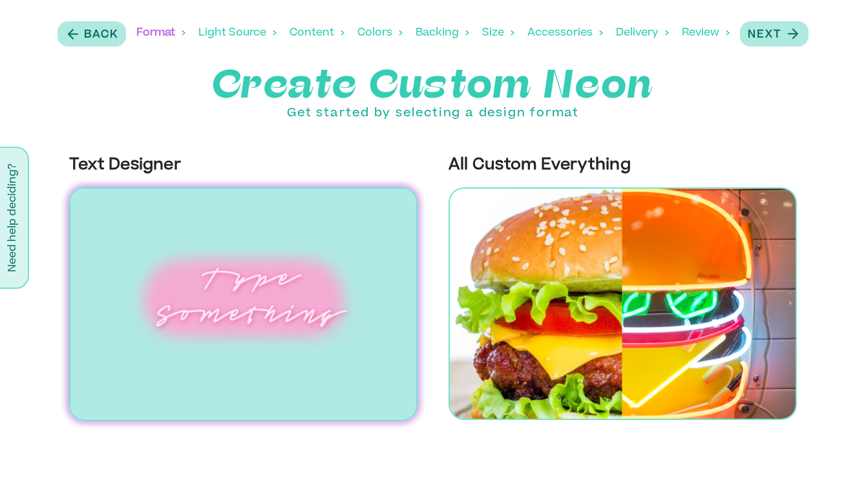 This screenshot has width=866, height=504. Describe the element at coordinates (774, 34) in the screenshot. I see `button: Next` at that location.